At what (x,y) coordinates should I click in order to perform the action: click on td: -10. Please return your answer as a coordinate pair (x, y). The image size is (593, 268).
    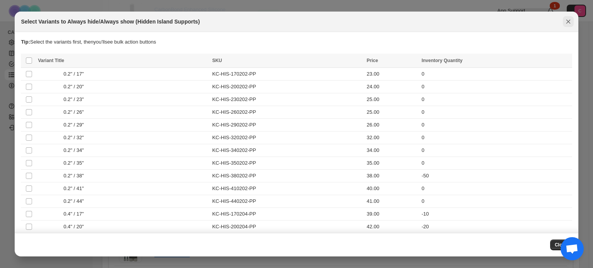
    Looking at the image, I should click on (496, 214).